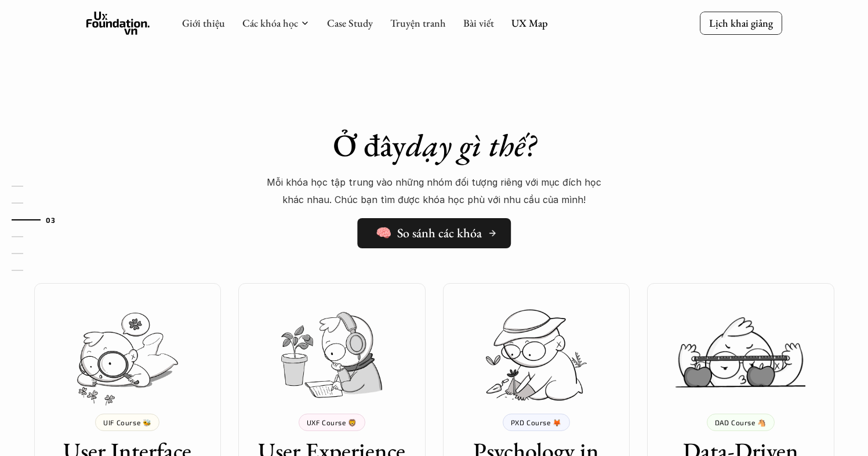 The image size is (868, 456). What do you see at coordinates (127, 422) in the screenshot?
I see `p: UIF Course 🐝` at bounding box center [127, 422].